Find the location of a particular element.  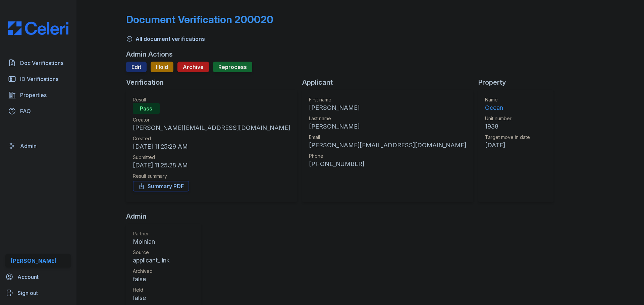

div: Result summary is located at coordinates (211, 176).